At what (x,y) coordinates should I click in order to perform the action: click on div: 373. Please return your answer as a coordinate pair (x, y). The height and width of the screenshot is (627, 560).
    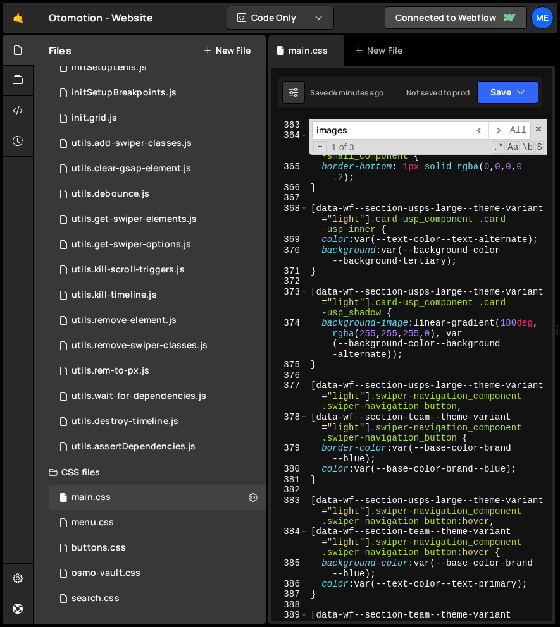
    Looking at the image, I should click on (289, 303).